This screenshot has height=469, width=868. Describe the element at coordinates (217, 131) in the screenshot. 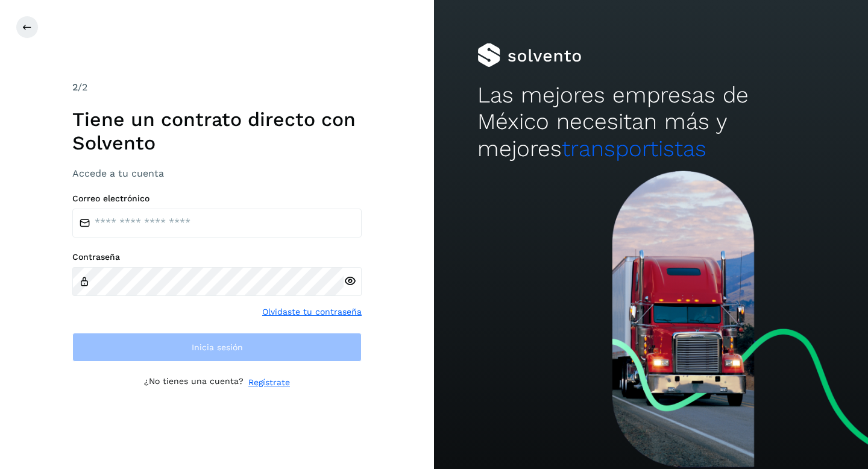

I see `h1: Tiene un contrato directo con Solvento` at that location.